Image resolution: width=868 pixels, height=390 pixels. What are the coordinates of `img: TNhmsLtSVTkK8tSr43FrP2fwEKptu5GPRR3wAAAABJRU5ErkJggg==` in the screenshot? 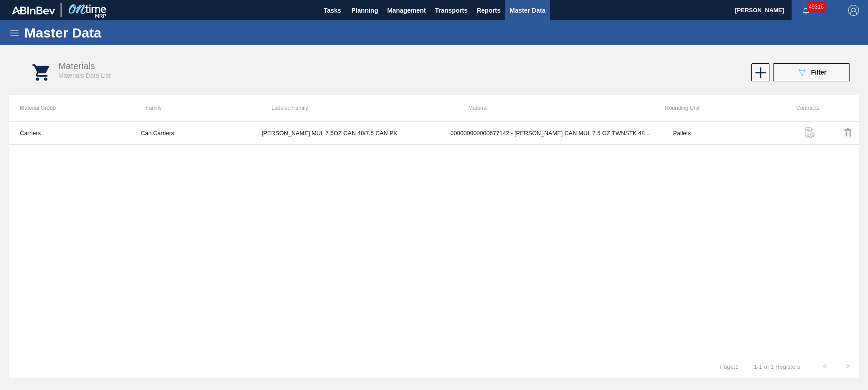 It's located at (34, 11).